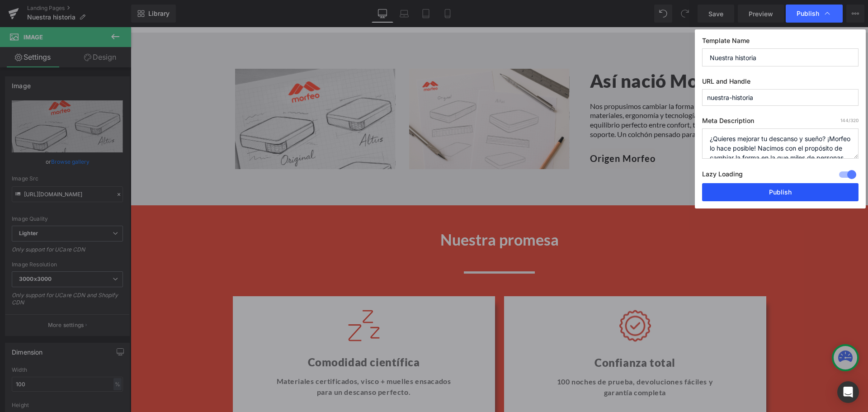 The height and width of the screenshot is (412, 868). I want to click on strong: para un descanso perfecto., so click(233, 365).